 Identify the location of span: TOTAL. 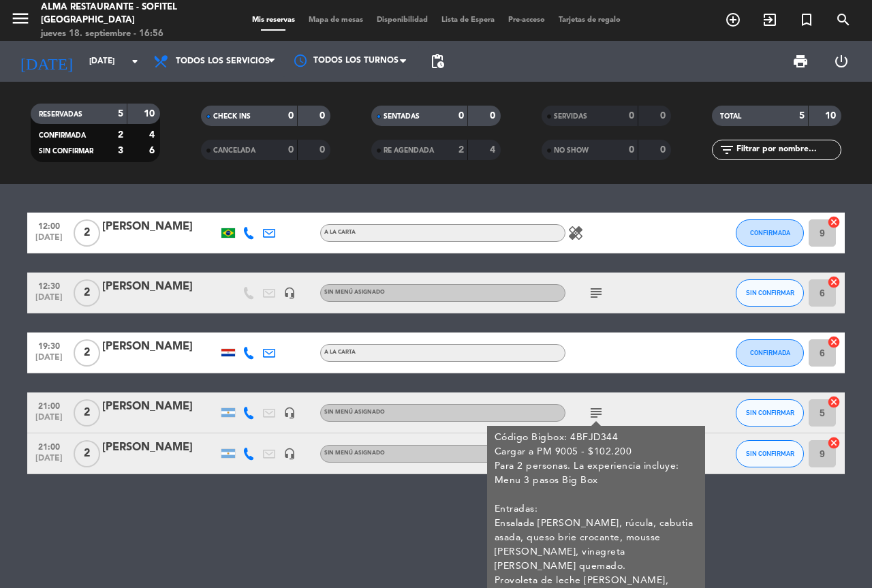
(730, 117).